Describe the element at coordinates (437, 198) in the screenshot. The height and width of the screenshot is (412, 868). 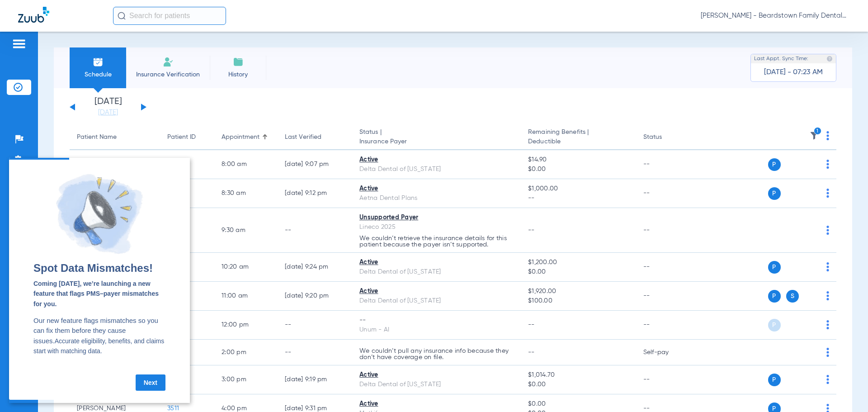
I see `div: Aetna Dental Plans` at that location.